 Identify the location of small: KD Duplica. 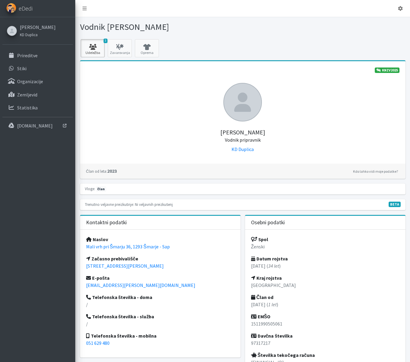
(29, 35).